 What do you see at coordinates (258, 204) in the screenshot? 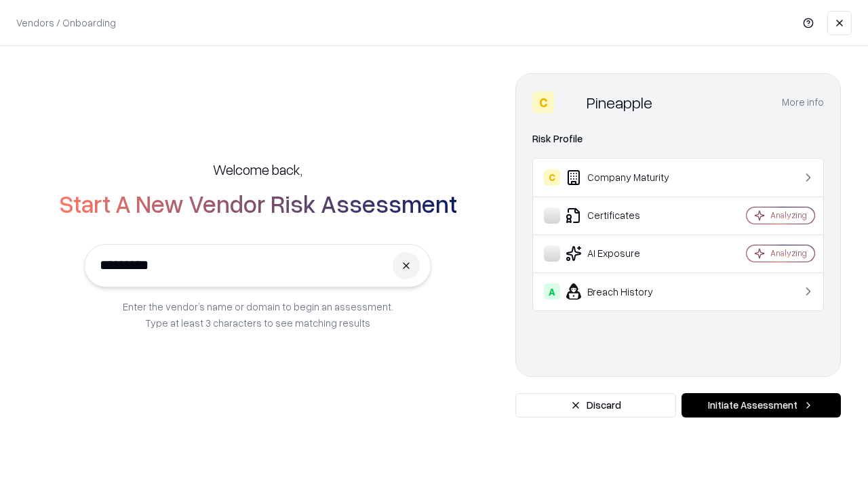
I see `h2: Start A New Vendor Risk Assessment` at bounding box center [258, 204].